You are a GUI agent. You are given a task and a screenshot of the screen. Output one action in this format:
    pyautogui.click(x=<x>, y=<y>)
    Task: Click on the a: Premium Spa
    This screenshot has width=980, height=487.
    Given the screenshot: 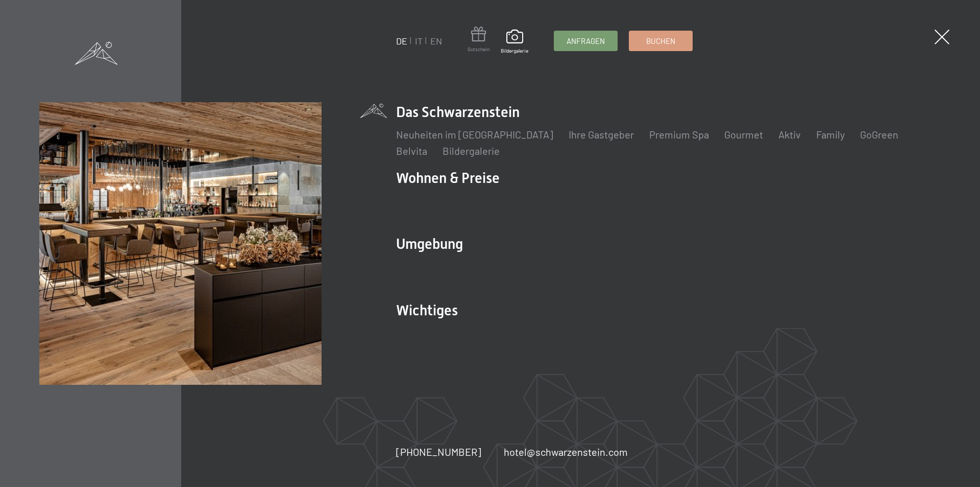 What is the action you would take?
    pyautogui.click(x=679, y=135)
    